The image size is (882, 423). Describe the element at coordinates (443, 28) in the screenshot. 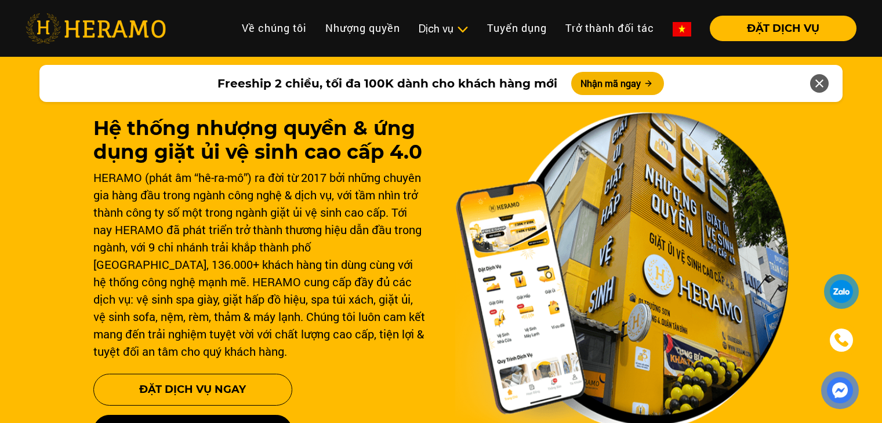

I see `div: Dịch vụ` at that location.